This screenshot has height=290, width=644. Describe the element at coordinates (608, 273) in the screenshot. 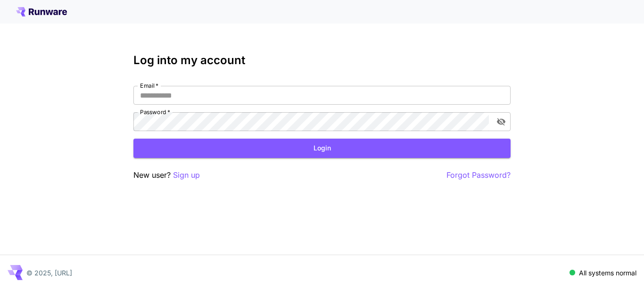

I see `p: All systems normal` at that location.